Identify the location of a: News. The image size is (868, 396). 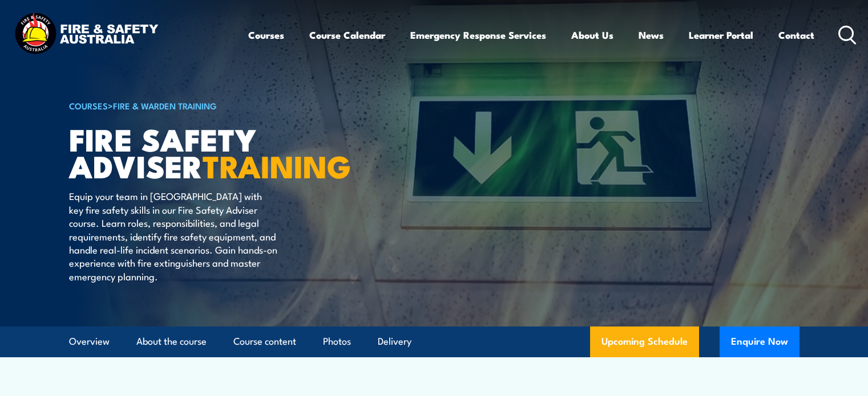
(651, 35).